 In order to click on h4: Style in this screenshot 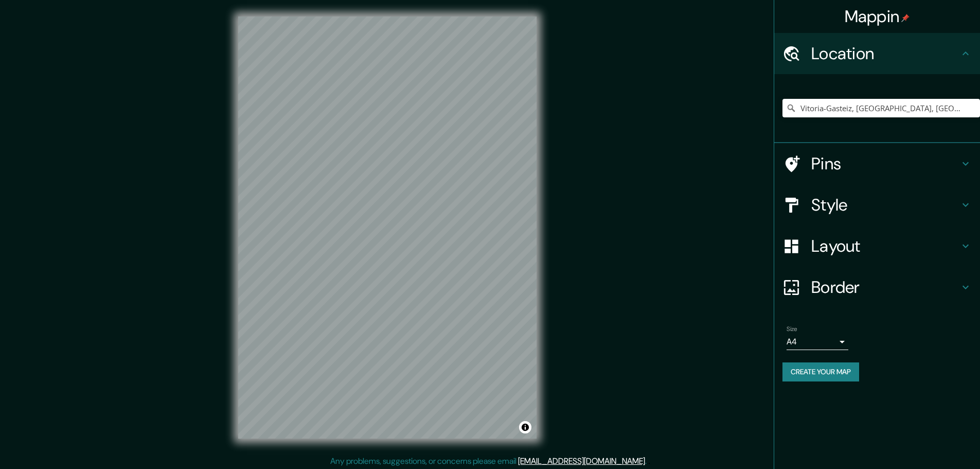, I will do `click(885, 205)`.